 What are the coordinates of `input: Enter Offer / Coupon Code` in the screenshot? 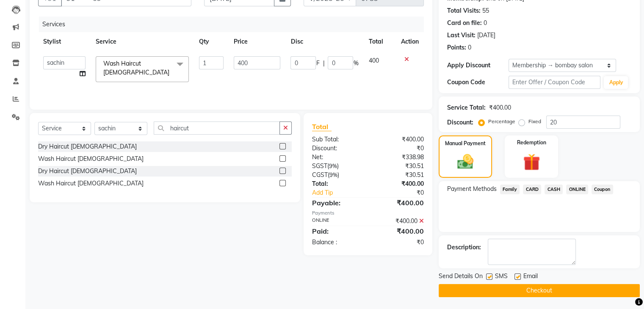 It's located at (554, 82).